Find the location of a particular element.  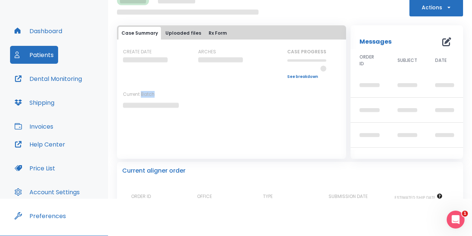

a: Help Center is located at coordinates (40, 144).